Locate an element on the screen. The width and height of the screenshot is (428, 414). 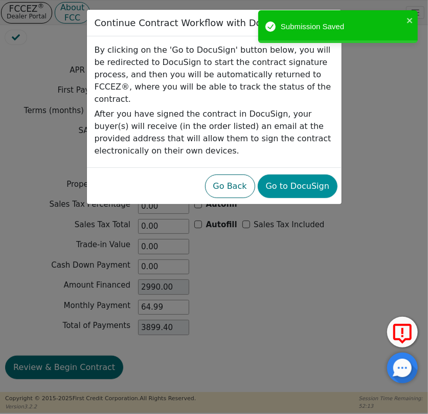
button: Report Error to FCC is located at coordinates (403, 332).